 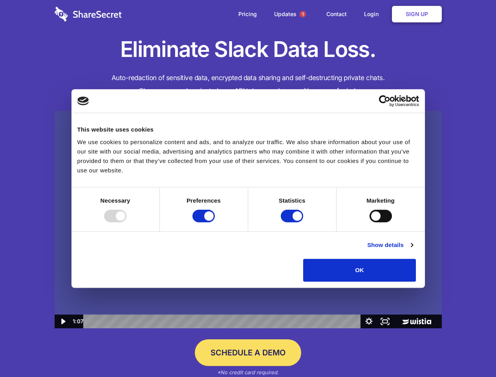 I want to click on button: OK, so click(x=360, y=270).